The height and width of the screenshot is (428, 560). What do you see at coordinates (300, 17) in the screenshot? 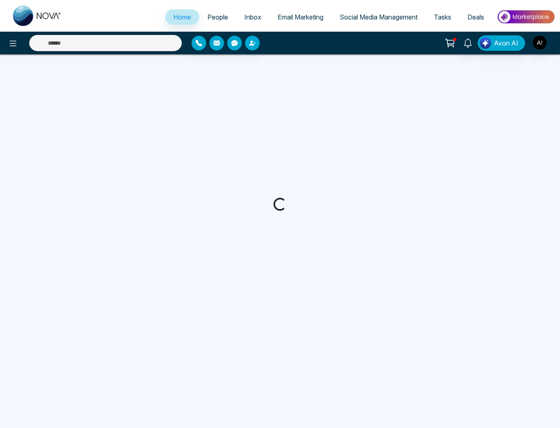
I see `a: Email Marketing` at bounding box center [300, 17].